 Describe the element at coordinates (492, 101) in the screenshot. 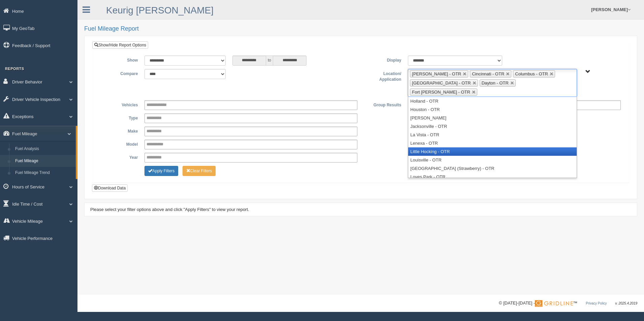

I see `li: Holland - OTR` at that location.